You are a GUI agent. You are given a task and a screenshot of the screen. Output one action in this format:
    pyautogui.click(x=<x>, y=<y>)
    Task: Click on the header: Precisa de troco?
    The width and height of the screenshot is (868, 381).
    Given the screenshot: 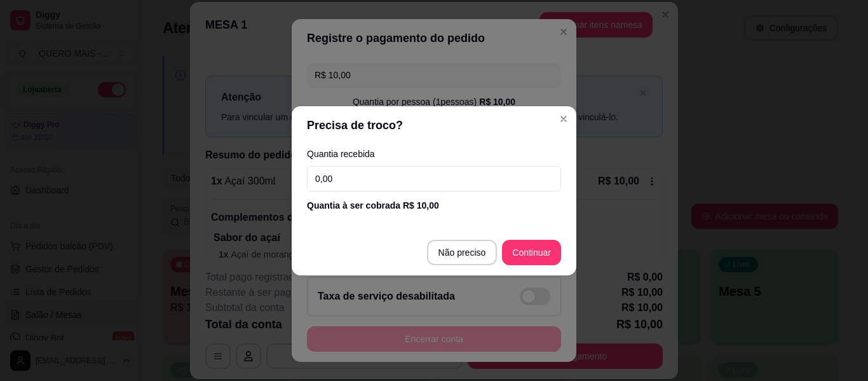 What is the action you would take?
    pyautogui.click(x=434, y=125)
    